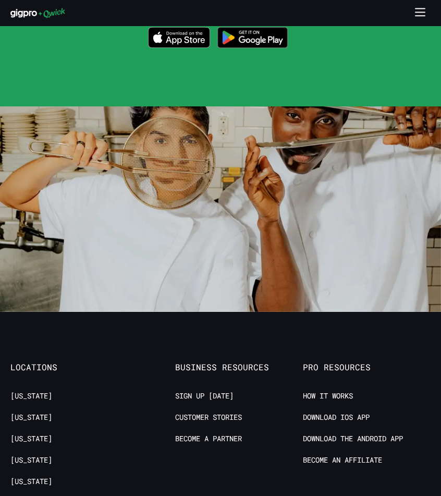  What do you see at coordinates (239, 367) in the screenshot?
I see `span: Business Resources` at bounding box center [239, 367].